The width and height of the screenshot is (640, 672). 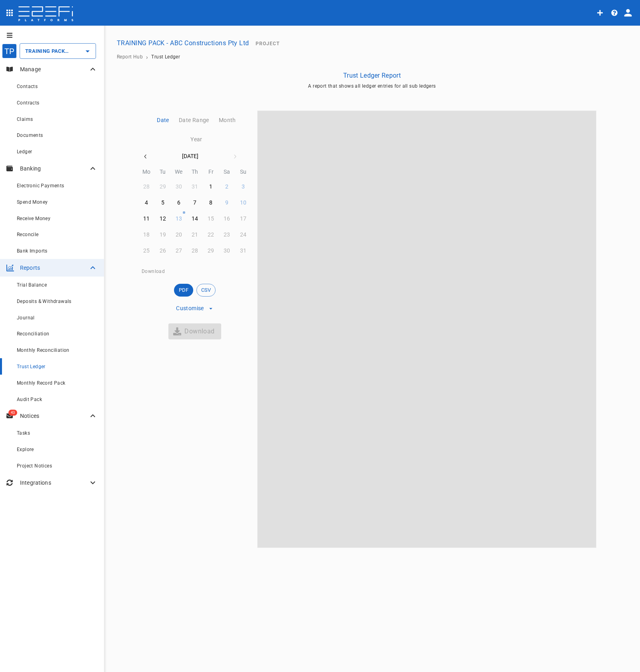 I want to click on button: 8 August 2025, so click(x=211, y=202).